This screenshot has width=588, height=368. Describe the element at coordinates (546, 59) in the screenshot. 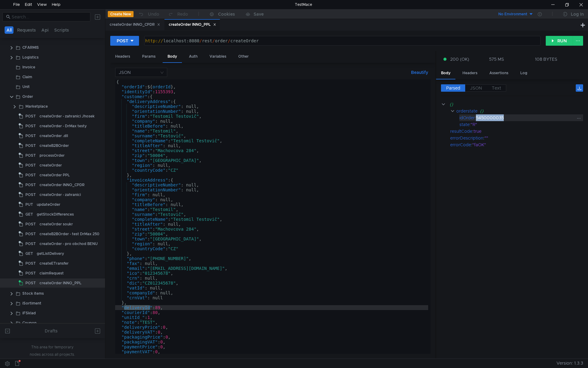

I see `div: 108 BYTES` at that location.